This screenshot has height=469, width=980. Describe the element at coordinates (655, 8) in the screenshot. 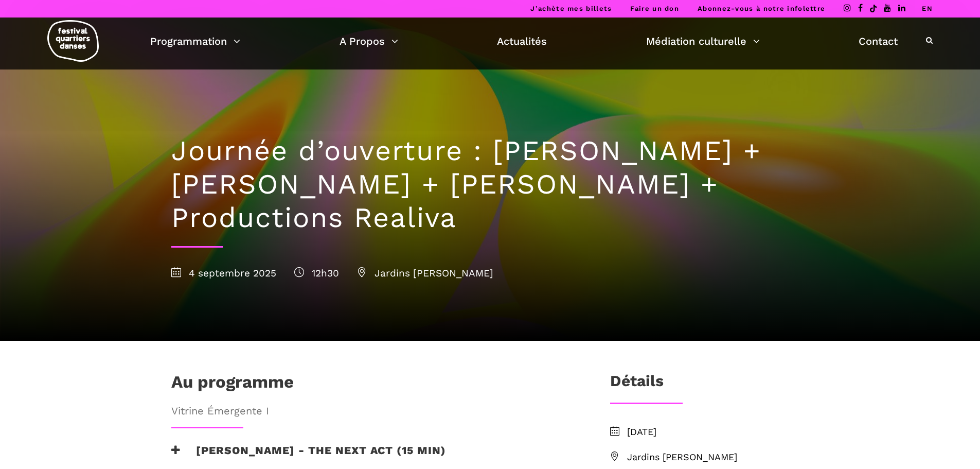

I see `a: Faire un don` at that location.